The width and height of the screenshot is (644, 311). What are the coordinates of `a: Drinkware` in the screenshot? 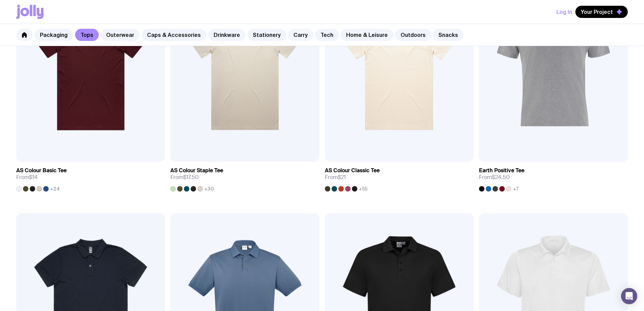 It's located at (227, 35).